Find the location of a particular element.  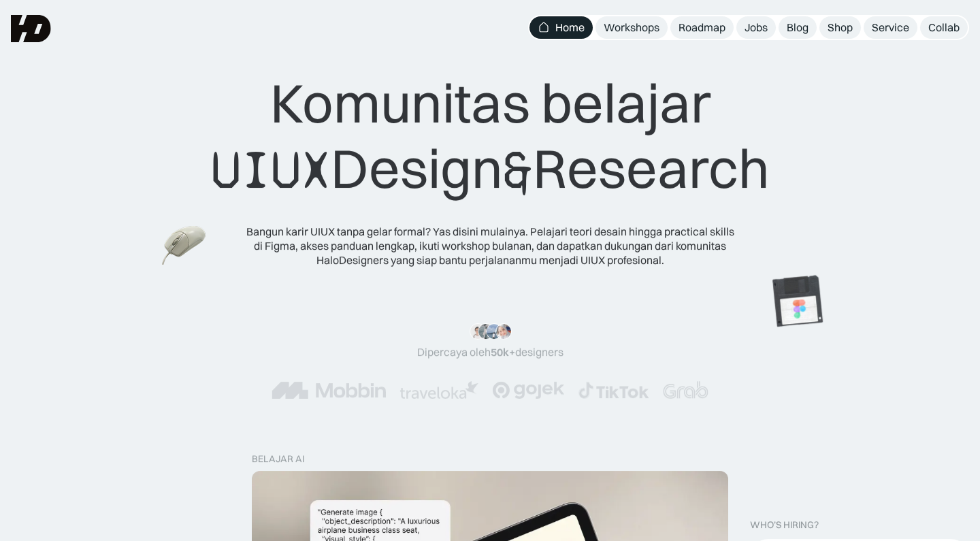

div: Service is located at coordinates (890, 27).